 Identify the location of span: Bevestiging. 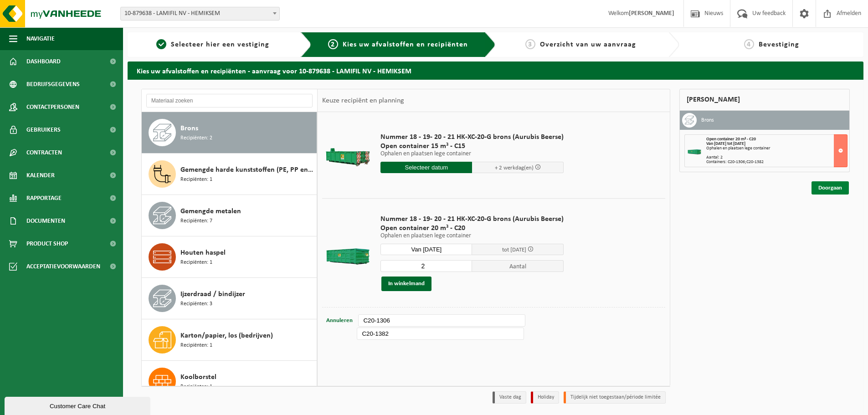
(778, 44).